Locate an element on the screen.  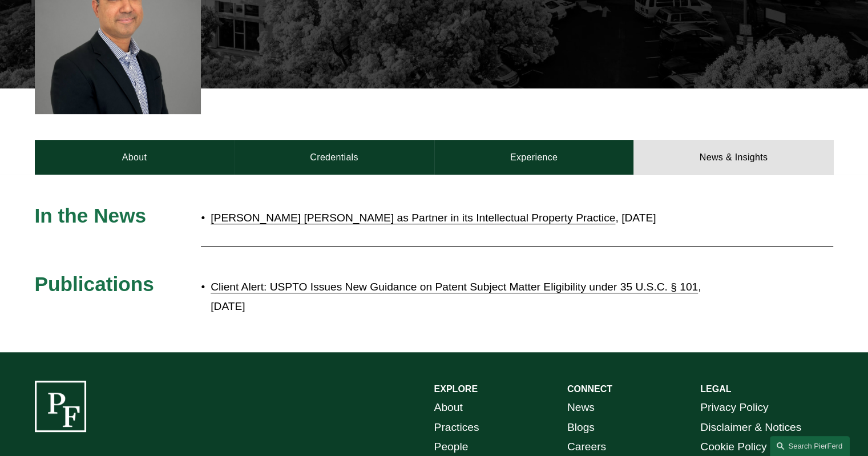
a: Experience is located at coordinates (534, 157).